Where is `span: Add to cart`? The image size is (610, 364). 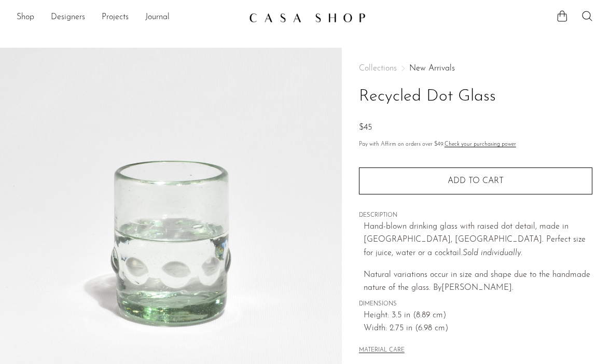
span: Add to cart is located at coordinates (476, 181).